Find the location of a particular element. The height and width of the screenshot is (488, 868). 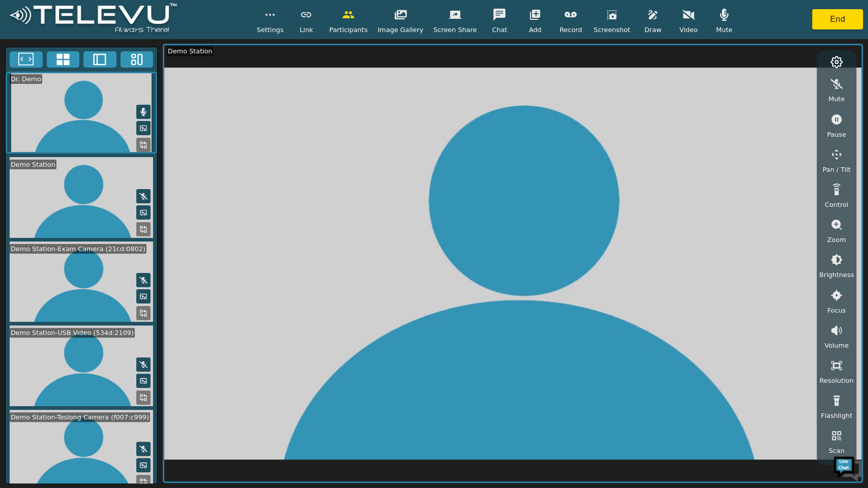

button: 4x4 is located at coordinates (63, 60).